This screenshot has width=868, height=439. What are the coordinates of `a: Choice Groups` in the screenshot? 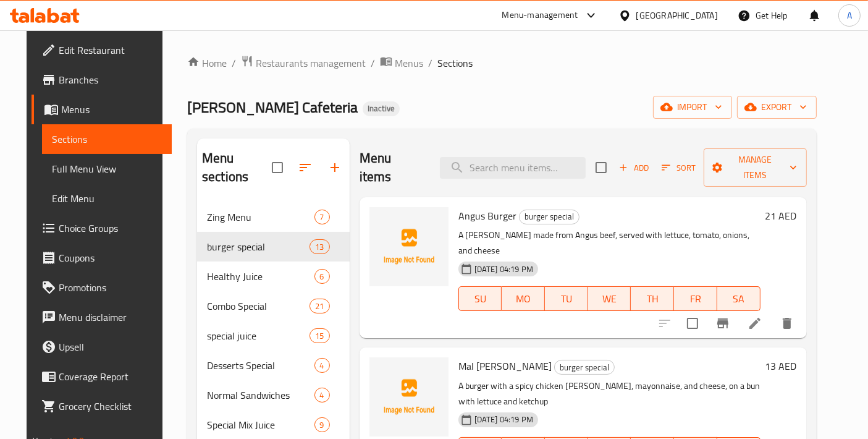 It's located at (102, 228).